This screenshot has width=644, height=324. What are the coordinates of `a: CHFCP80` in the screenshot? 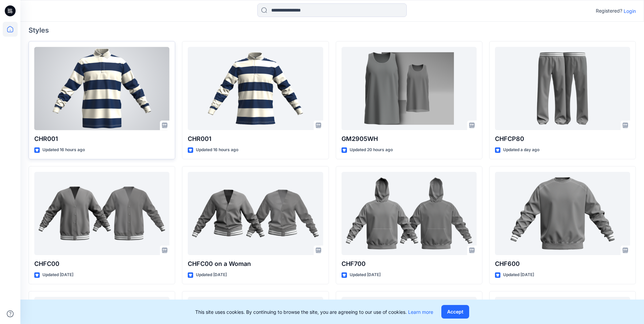 It's located at (563, 88).